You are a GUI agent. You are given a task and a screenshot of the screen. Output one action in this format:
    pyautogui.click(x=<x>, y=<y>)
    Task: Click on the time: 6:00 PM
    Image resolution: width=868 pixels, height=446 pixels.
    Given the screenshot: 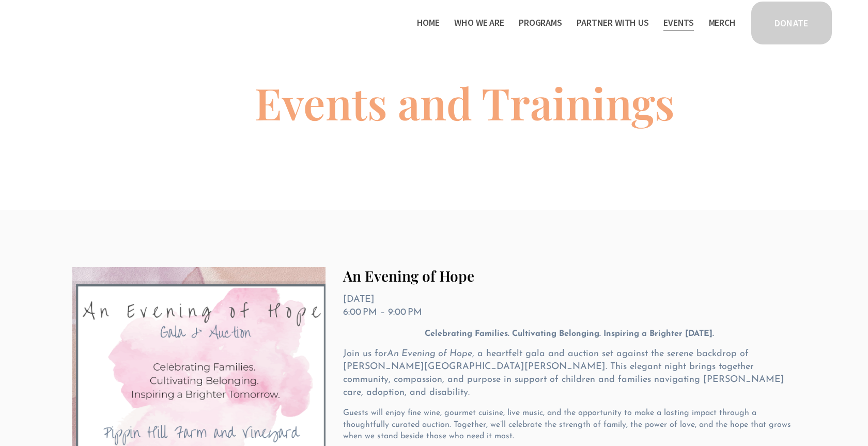 What is the action you would take?
    pyautogui.click(x=360, y=313)
    